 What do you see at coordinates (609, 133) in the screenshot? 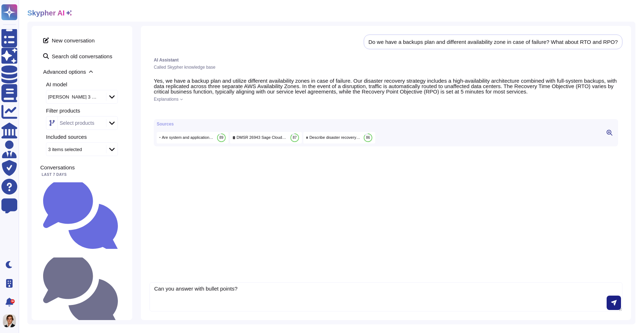
I see `button: Click to view sources in the right panel` at bounding box center [609, 133].